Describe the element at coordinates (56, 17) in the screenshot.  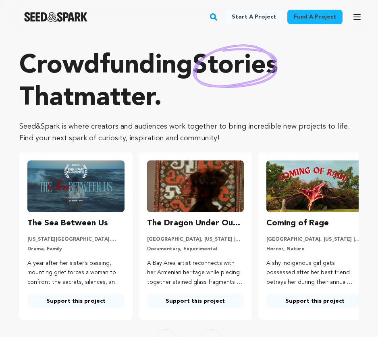
I see `a: Seed&Spark Homepage` at that location.